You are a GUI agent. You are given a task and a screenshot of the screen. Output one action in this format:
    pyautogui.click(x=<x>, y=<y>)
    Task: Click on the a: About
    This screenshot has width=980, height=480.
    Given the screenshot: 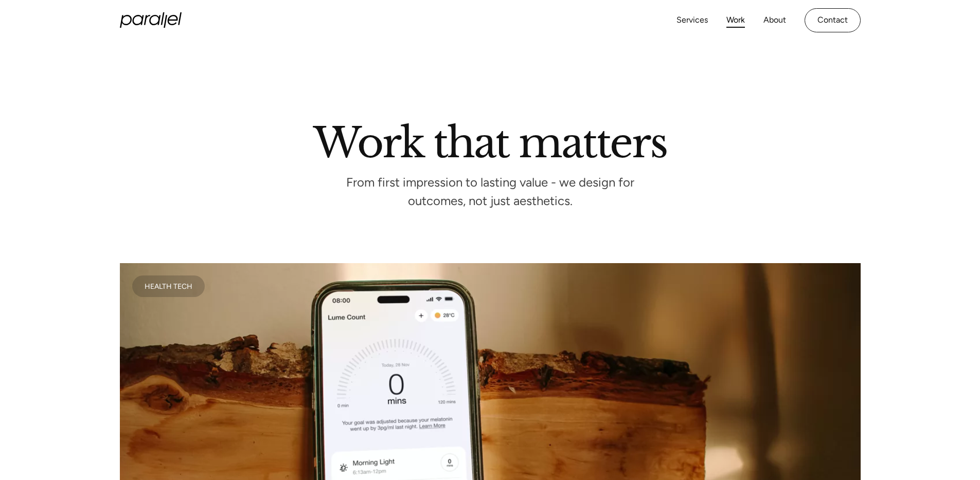 What is the action you would take?
    pyautogui.click(x=775, y=20)
    